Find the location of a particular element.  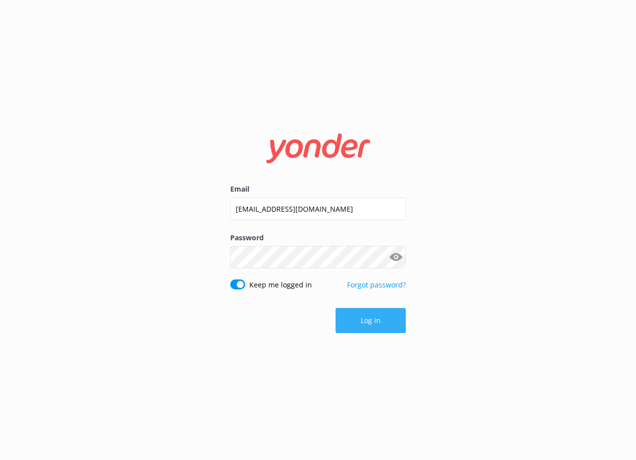

label: Password is located at coordinates (318, 238).